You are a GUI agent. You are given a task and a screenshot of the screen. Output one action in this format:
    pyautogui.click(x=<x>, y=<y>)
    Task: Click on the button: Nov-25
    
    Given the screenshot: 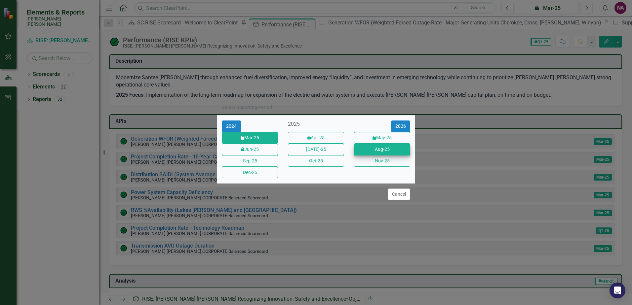 What is the action you would take?
    pyautogui.click(x=382, y=161)
    